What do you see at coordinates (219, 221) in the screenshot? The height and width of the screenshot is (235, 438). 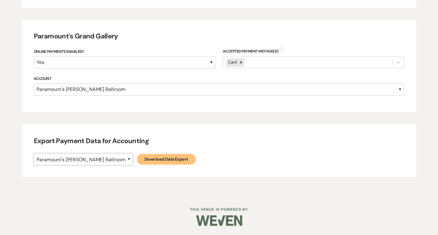 I see `img: Weven Logo` at bounding box center [219, 221].